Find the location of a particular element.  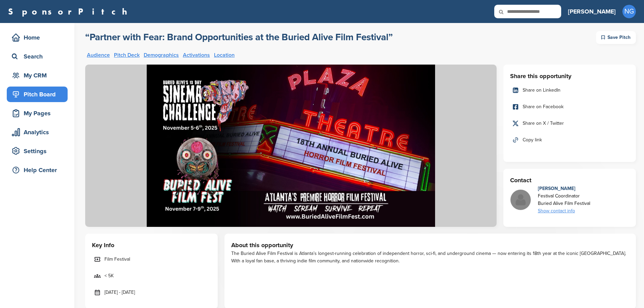

a: Analytics is located at coordinates (37, 132).